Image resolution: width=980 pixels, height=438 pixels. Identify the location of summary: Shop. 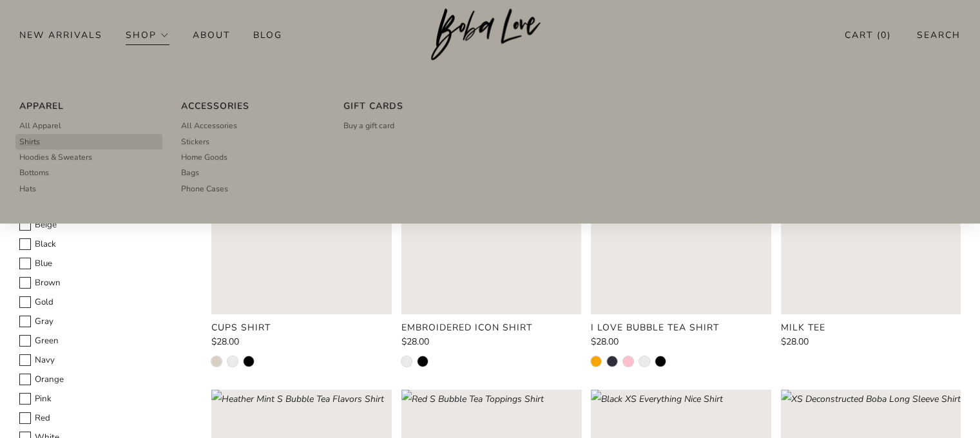
(147, 35).